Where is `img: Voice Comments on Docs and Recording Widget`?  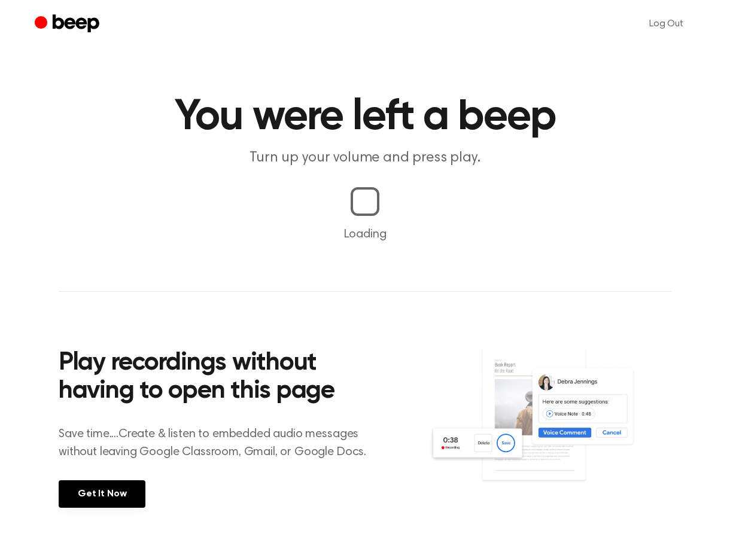
img: Voice Comments on Docs and Recording Widget is located at coordinates (550, 426).